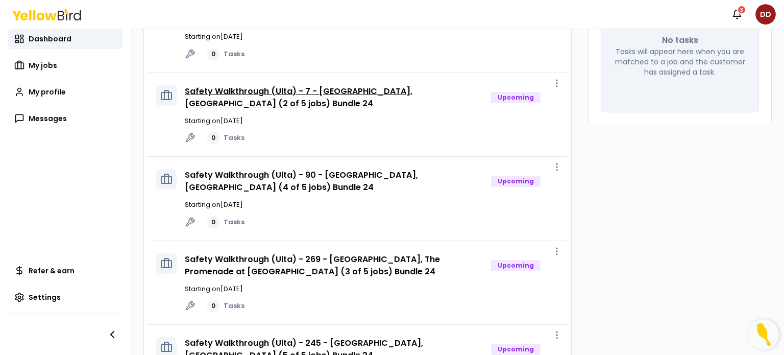  What do you see at coordinates (65, 39) in the screenshot?
I see `a: Dashboard` at bounding box center [65, 39].